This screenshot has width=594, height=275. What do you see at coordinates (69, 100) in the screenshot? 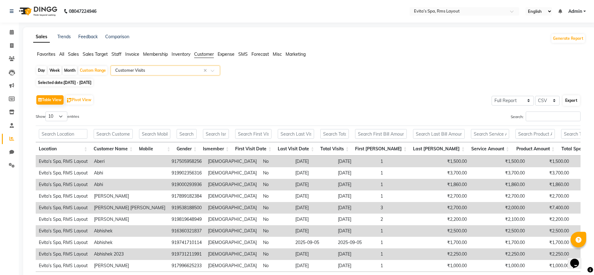
I see `img: pivot.png` at bounding box center [69, 100].